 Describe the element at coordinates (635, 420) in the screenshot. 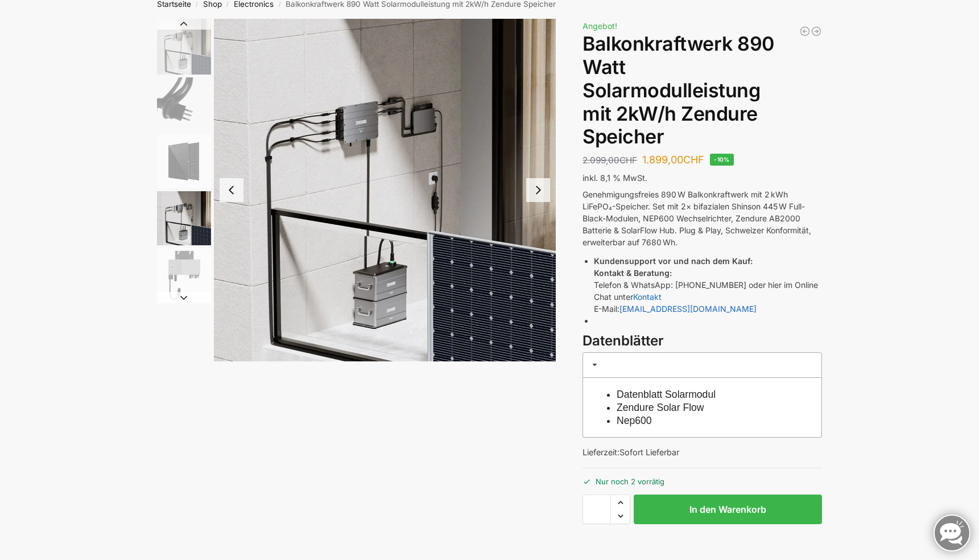

I see `a: Nep600` at that location.